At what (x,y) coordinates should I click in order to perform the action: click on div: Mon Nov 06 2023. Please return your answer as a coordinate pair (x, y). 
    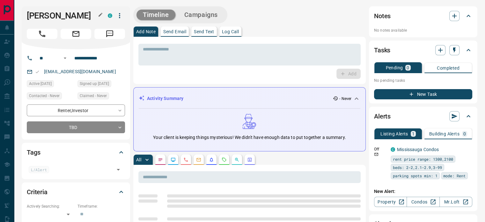
    Looking at the image, I should click on (50, 84).